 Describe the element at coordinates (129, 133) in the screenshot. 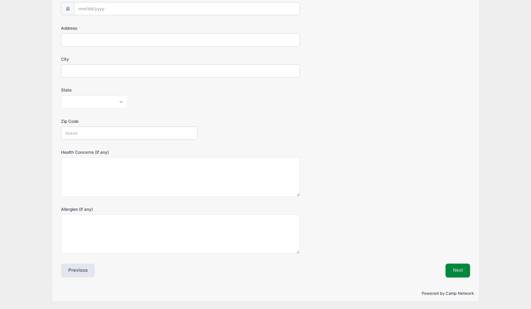

I see `input: xxxxx` at that location.